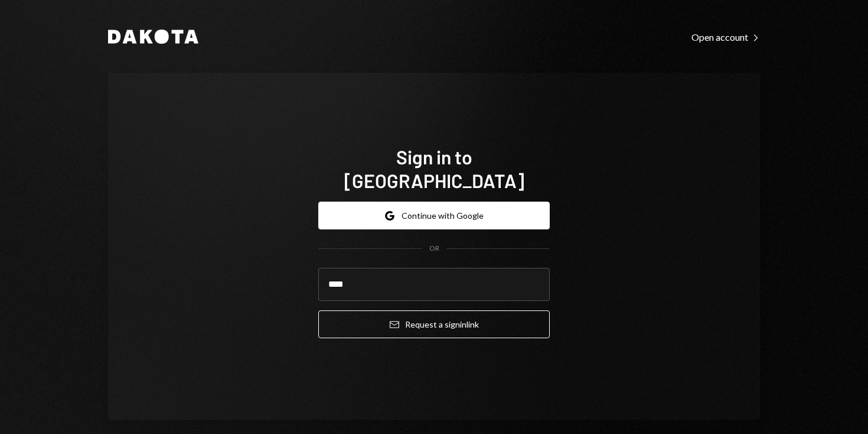 The width and height of the screenshot is (868, 434). I want to click on a: Open account, so click(726, 37).